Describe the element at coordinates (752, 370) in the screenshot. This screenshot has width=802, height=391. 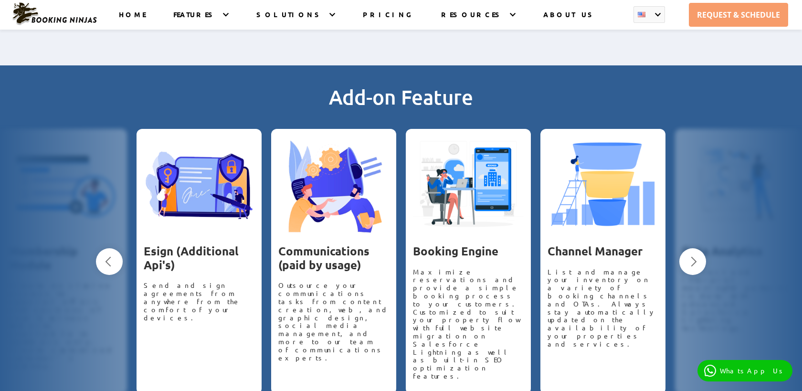
I see `p: WhatsApp Us` at that location.